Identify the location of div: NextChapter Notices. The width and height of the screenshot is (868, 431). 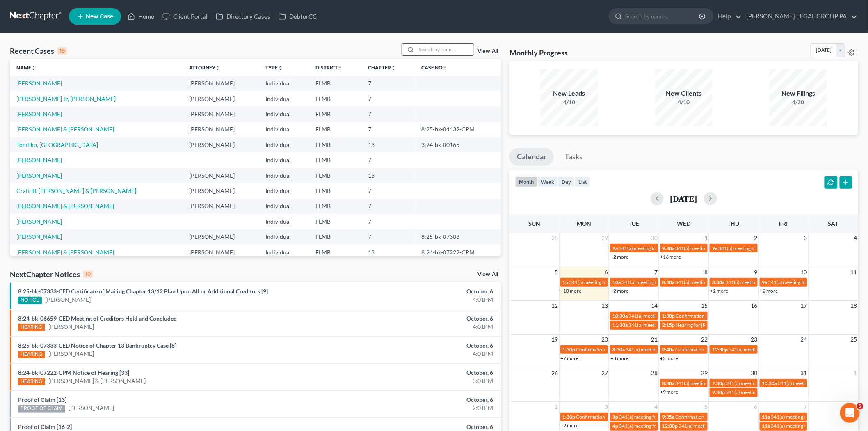
(51, 274).